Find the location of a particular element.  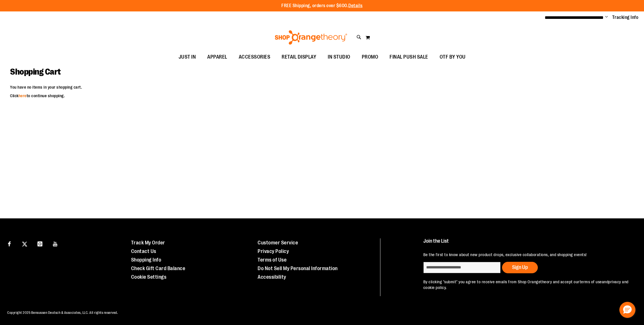

span: ACCESSORIES is located at coordinates (254, 57).